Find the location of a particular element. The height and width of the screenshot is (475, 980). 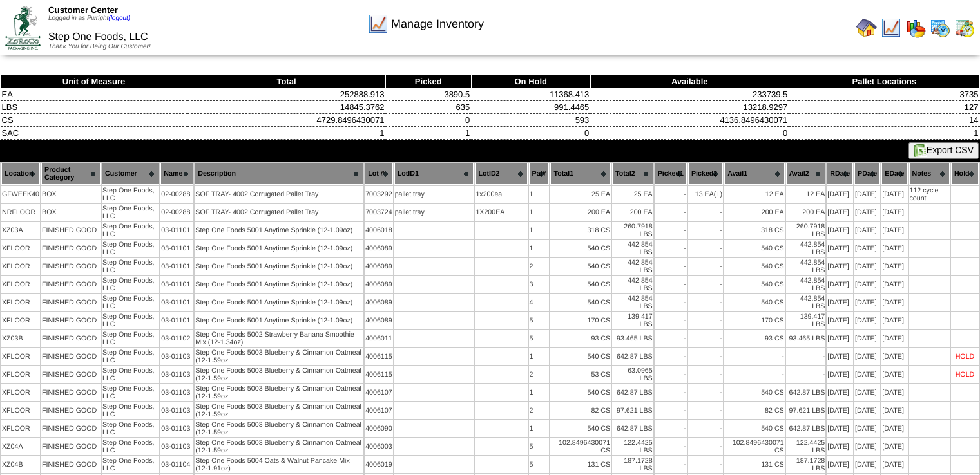

th: EDate is located at coordinates (894, 174).